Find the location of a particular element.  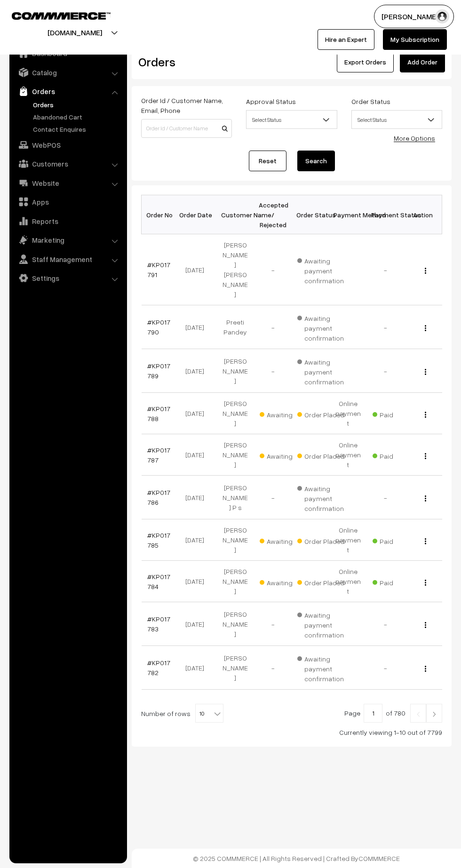

a: Customers is located at coordinates (68, 164).